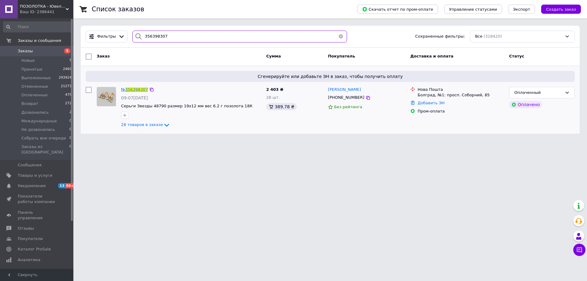  I want to click on button: Экспорт, so click(521, 9).